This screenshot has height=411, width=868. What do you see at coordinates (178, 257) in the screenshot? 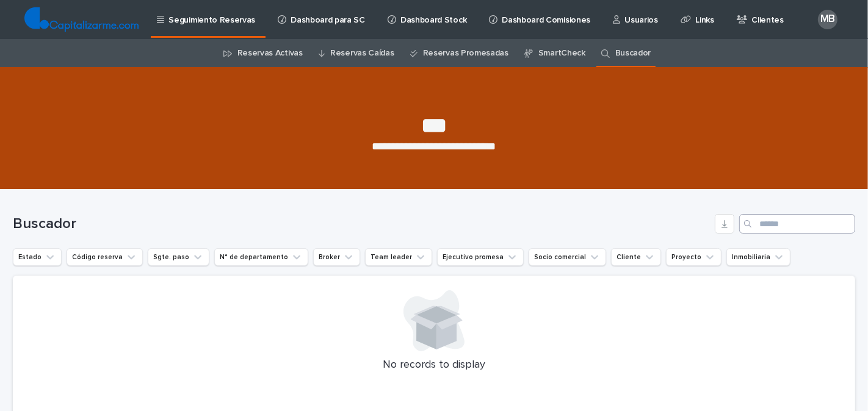
I see `button: Sgte. paso` at bounding box center [178, 257].